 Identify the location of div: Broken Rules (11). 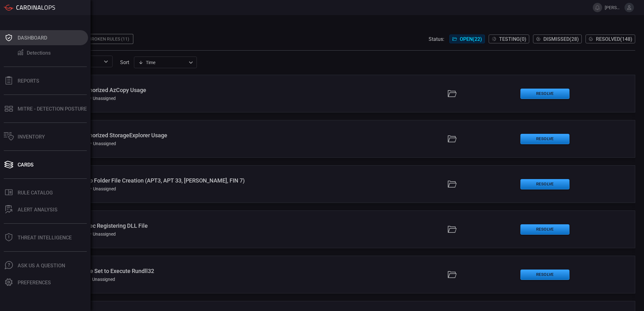
(109, 39).